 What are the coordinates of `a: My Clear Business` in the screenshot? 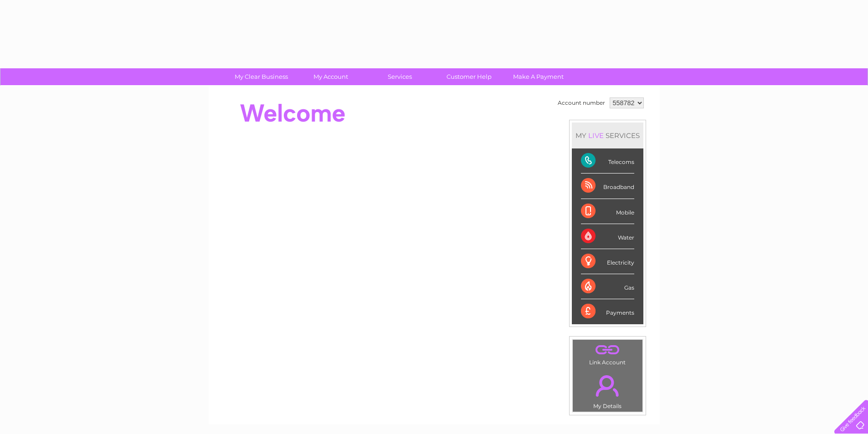 It's located at (261, 77).